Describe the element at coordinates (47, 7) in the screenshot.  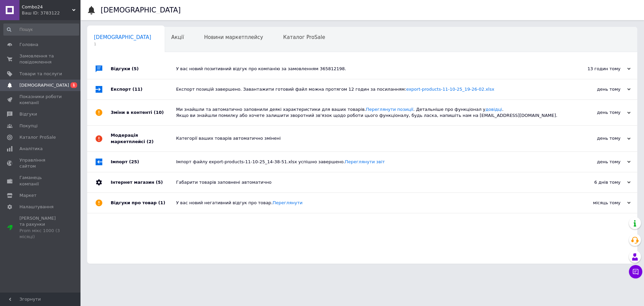
I see `span: Combo24` at that location.